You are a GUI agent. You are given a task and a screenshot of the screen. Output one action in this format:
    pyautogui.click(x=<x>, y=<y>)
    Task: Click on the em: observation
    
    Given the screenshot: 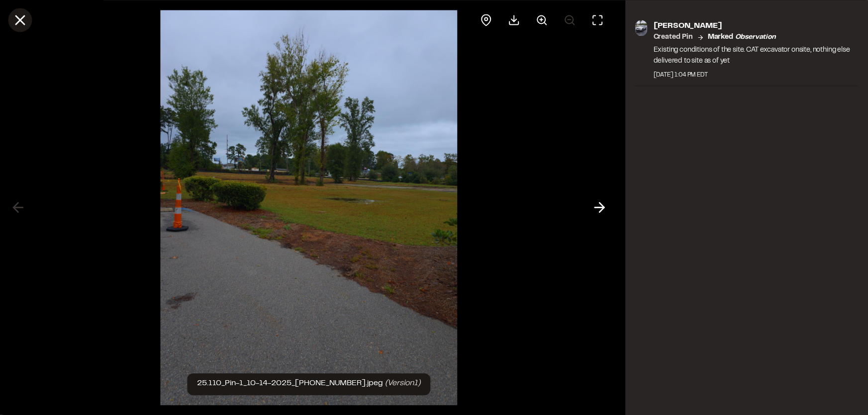 What is the action you would take?
    pyautogui.click(x=755, y=37)
    